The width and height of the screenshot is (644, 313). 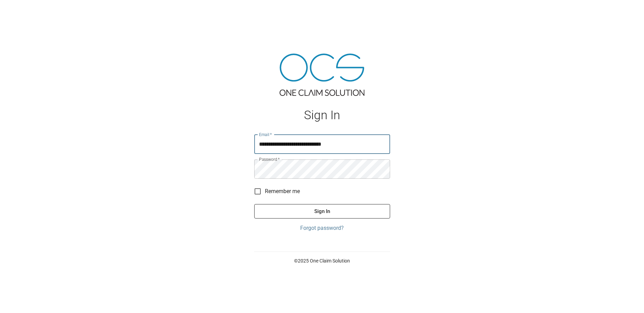 What do you see at coordinates (322, 75) in the screenshot?
I see `img: ocs-logo-tra.png` at bounding box center [322, 75].